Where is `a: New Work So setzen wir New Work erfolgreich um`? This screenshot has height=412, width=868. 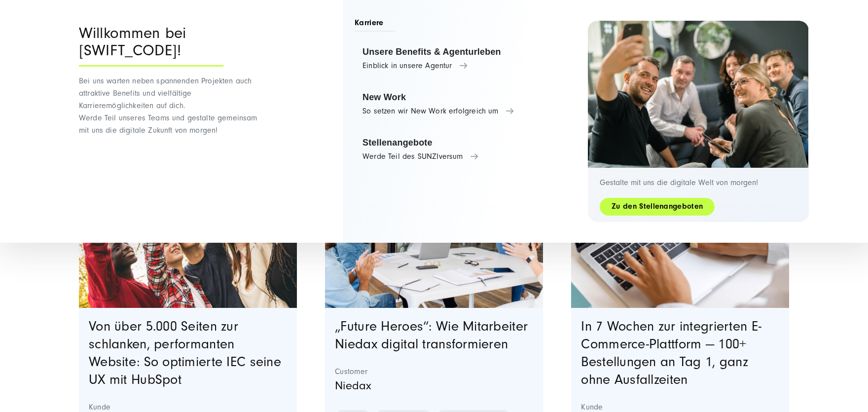
a: New Work So setzen wir New Work erfolgreich um is located at coordinates (459, 104).